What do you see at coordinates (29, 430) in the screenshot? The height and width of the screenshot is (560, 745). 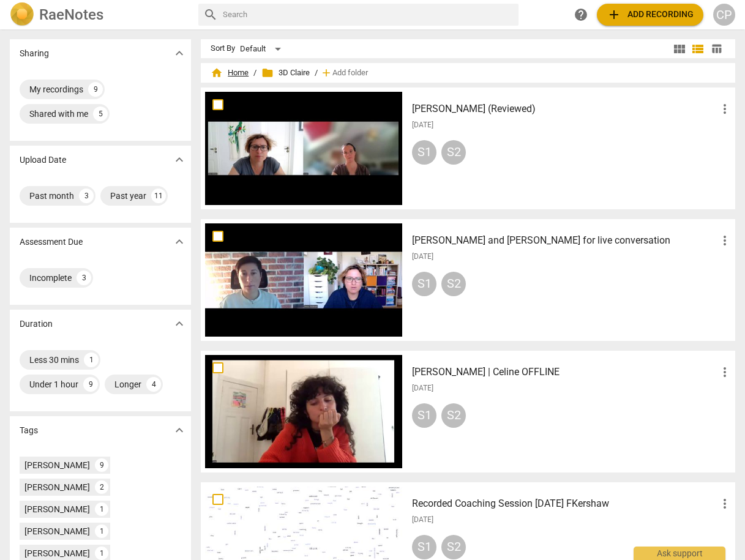 I see `p: Tags` at bounding box center [29, 430].